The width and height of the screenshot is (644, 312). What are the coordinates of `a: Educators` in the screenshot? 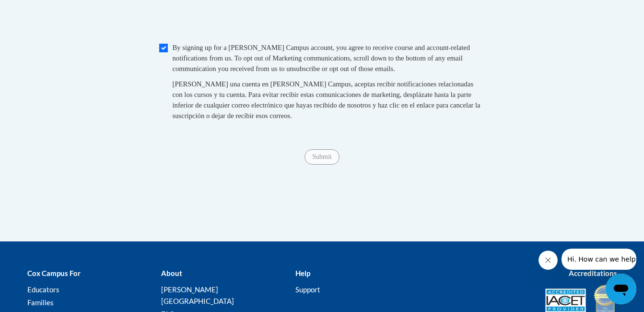 It's located at (43, 289).